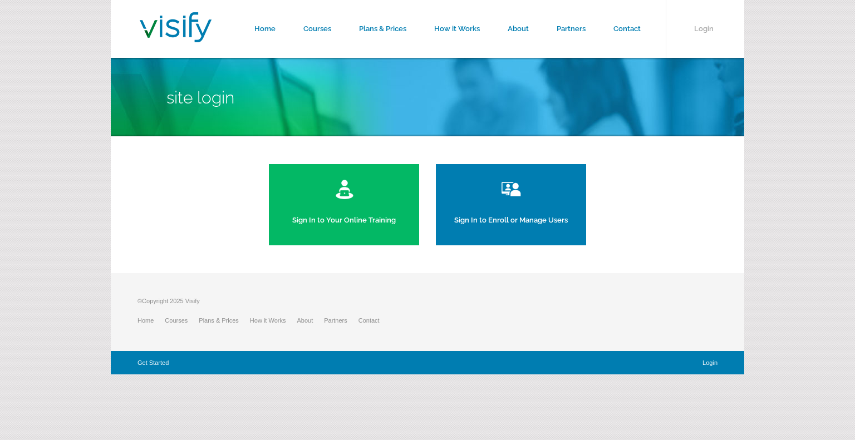 This screenshot has height=440, width=855. Describe the element at coordinates (344, 205) in the screenshot. I see `a: Sign In to Your Online Training` at that location.